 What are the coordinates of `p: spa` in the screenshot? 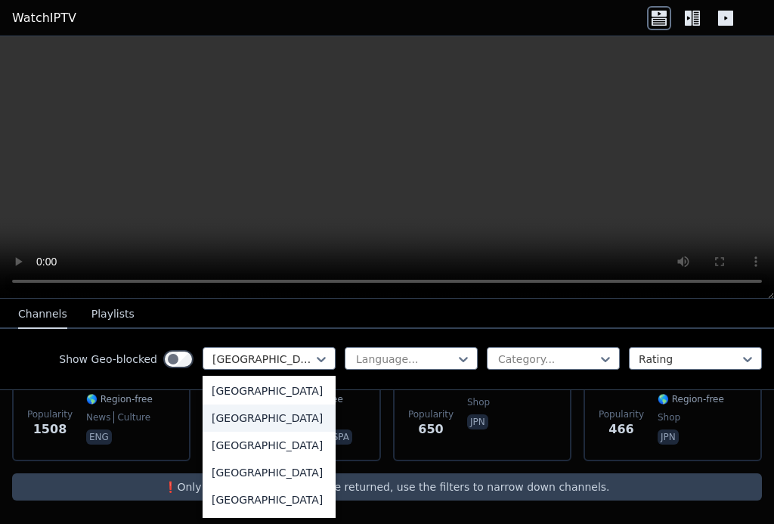 It's located at (341, 437).